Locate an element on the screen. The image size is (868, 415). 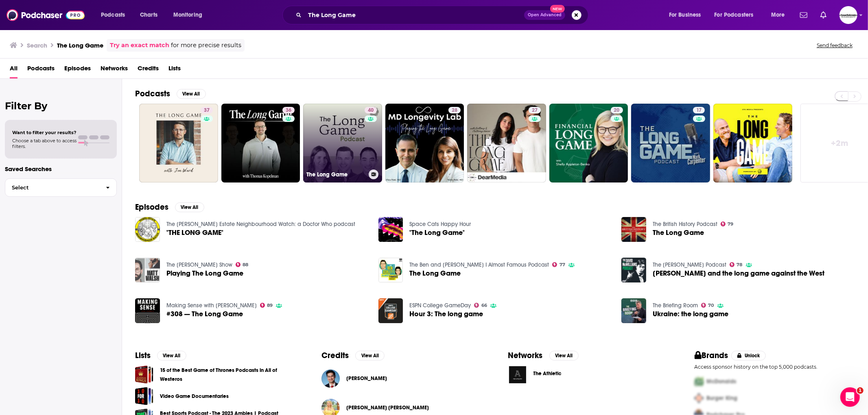
span: 17 is located at coordinates (698, 111).